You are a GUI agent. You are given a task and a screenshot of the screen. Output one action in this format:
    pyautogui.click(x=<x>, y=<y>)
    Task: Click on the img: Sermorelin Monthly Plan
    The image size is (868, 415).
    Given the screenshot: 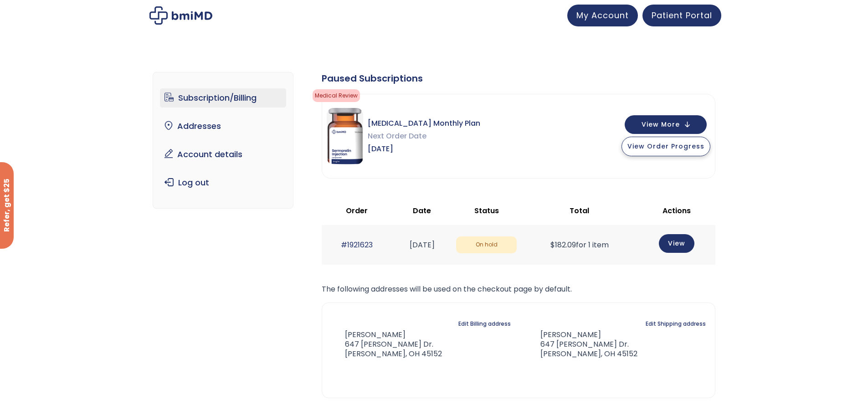 What is the action you would take?
    pyautogui.click(x=345, y=136)
    